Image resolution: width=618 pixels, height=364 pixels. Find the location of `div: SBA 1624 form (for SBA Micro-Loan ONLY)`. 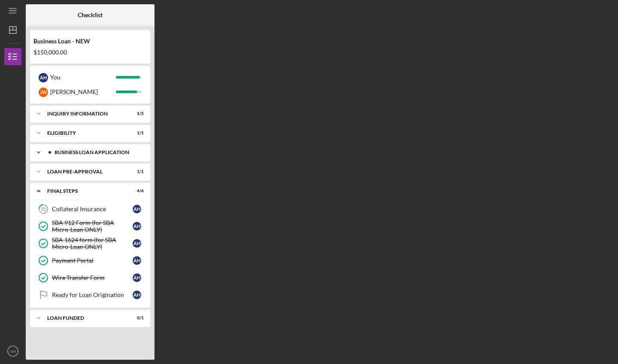

div: SBA 1624 form (for SBA Micro-Loan ONLY) is located at coordinates (92, 243).